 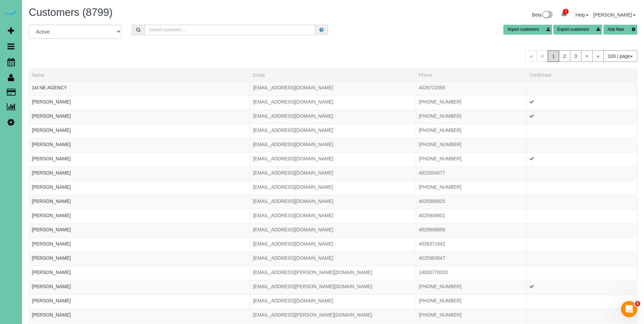 I want to click on th: Name, so click(x=139, y=75).